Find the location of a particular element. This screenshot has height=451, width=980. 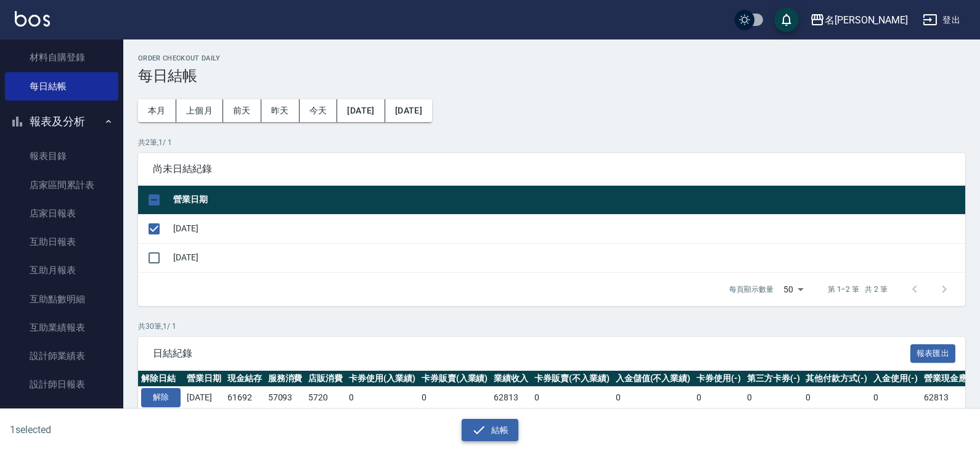

button: 昨天 is located at coordinates (281, 111).